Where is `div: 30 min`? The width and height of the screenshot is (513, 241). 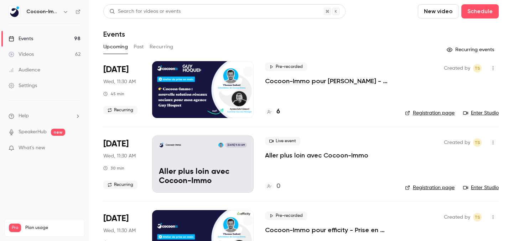 div: 30 min is located at coordinates (114, 168).